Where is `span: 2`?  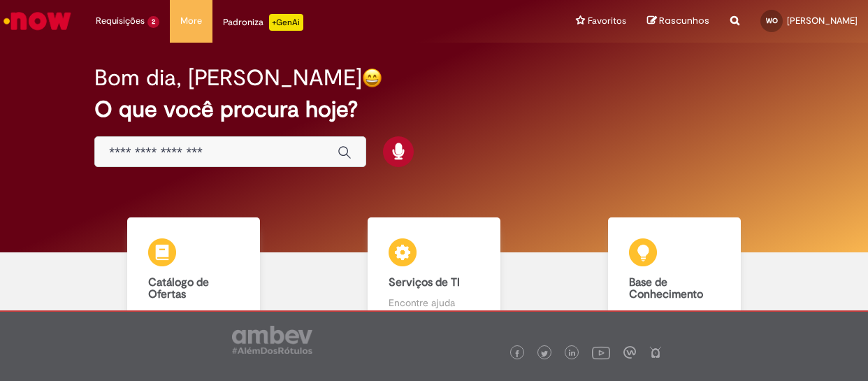
span: 2 is located at coordinates (153, 21).